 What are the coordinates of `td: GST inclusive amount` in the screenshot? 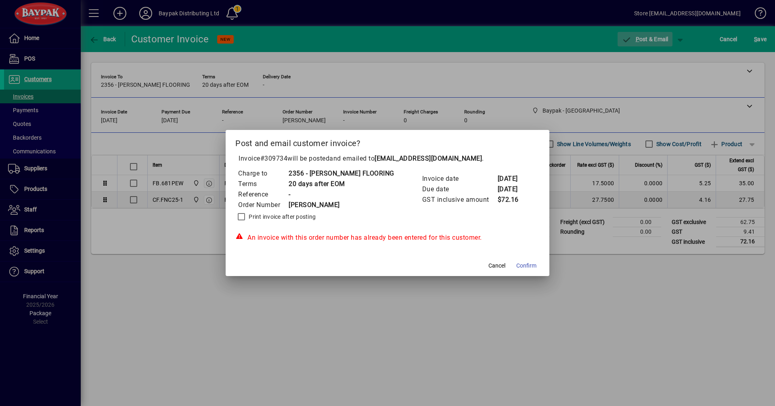 It's located at (459, 200).